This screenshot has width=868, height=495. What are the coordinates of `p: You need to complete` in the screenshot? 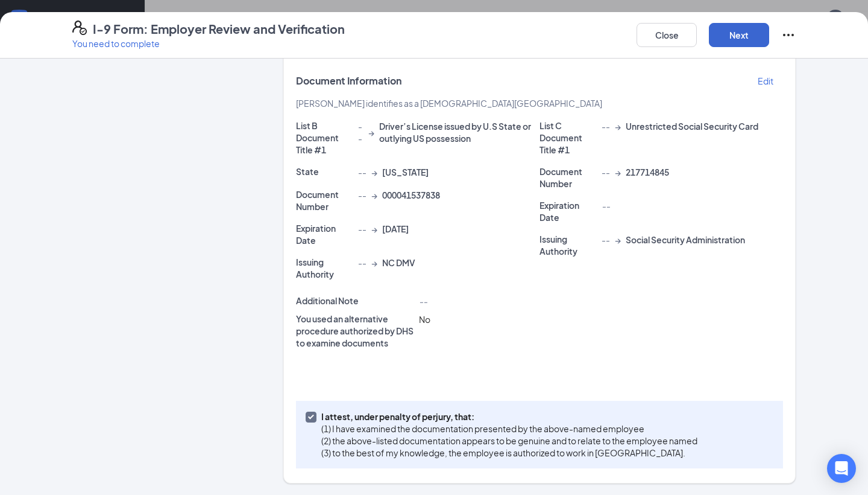 It's located at (209, 43).